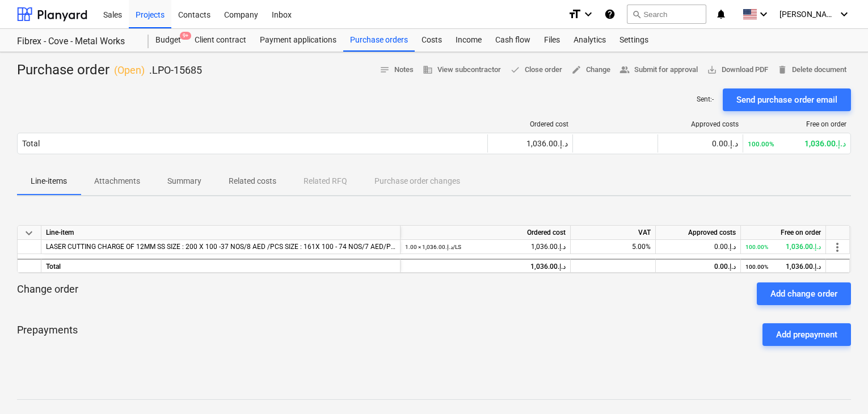 The height and width of the screenshot is (414, 868). Describe the element at coordinates (298, 40) in the screenshot. I see `a: Payment applications` at that location.